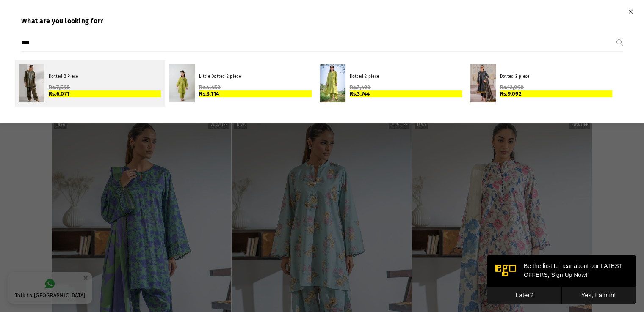 This screenshot has height=312, width=644. I want to click on p: Dotted 2 Piece, so click(104, 77).